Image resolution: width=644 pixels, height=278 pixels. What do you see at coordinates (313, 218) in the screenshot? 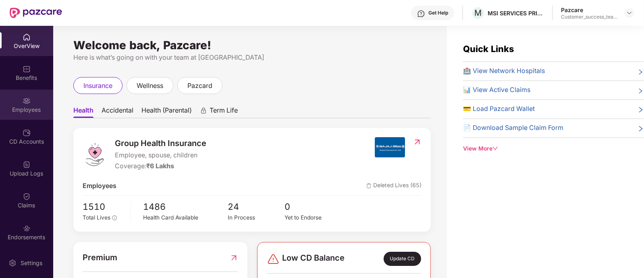
I see `div: Yet to Endorse` at bounding box center [313, 218].